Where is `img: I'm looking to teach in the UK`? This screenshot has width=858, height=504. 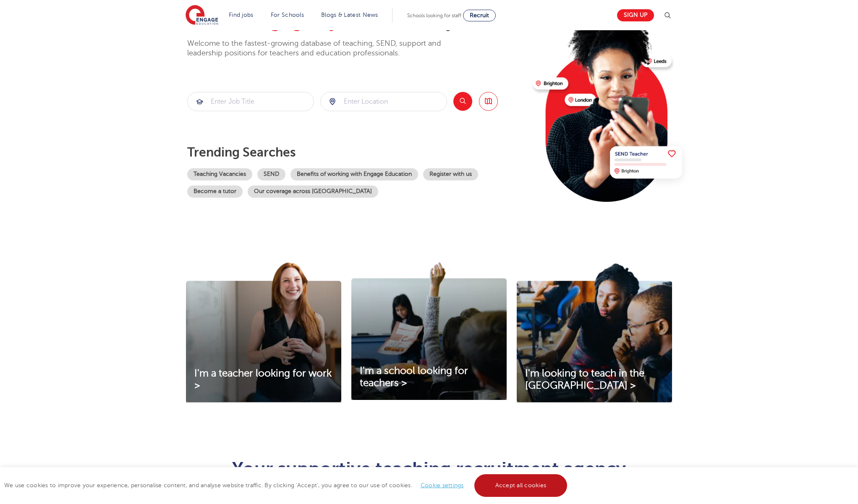
img: I'm looking to teach in the UK is located at coordinates (595, 332).